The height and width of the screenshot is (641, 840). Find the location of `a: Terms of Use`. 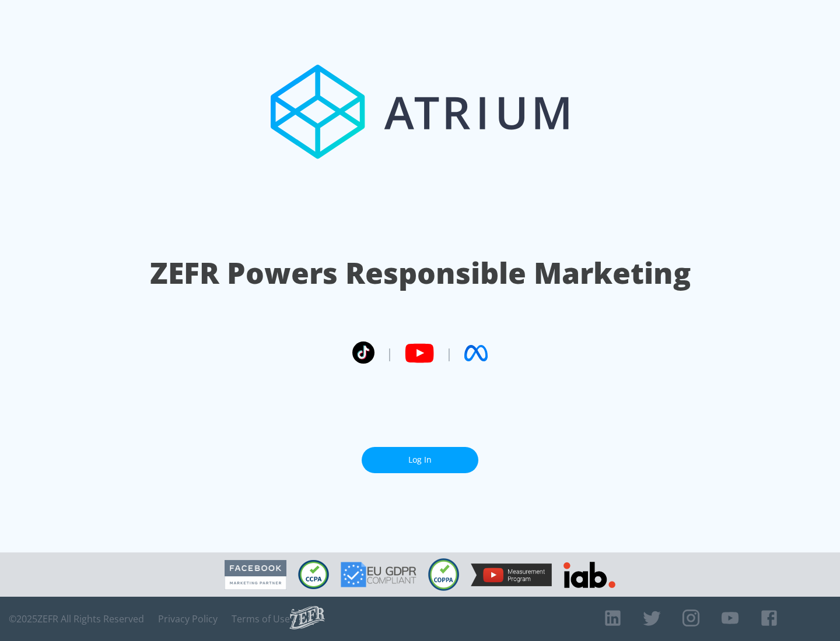

a: Terms of Use is located at coordinates (261, 619).